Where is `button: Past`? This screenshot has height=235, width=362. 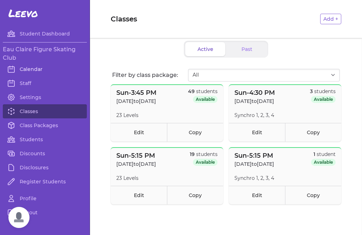 button: Past is located at coordinates (246, 49).